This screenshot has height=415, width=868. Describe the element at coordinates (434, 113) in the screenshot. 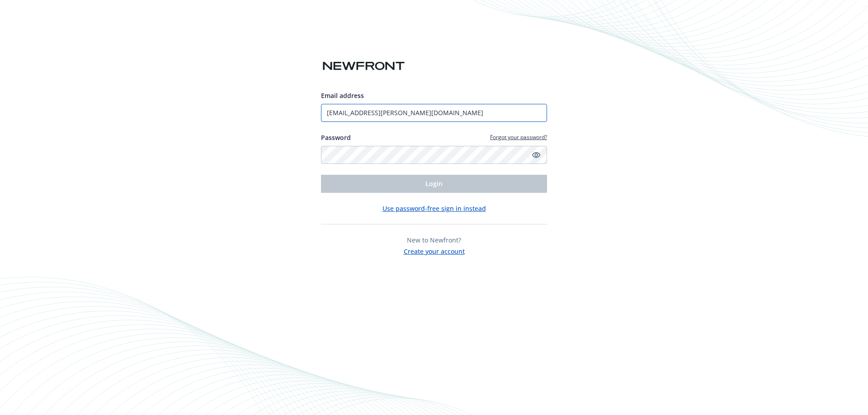

I see `input: Enter your email` at that location.